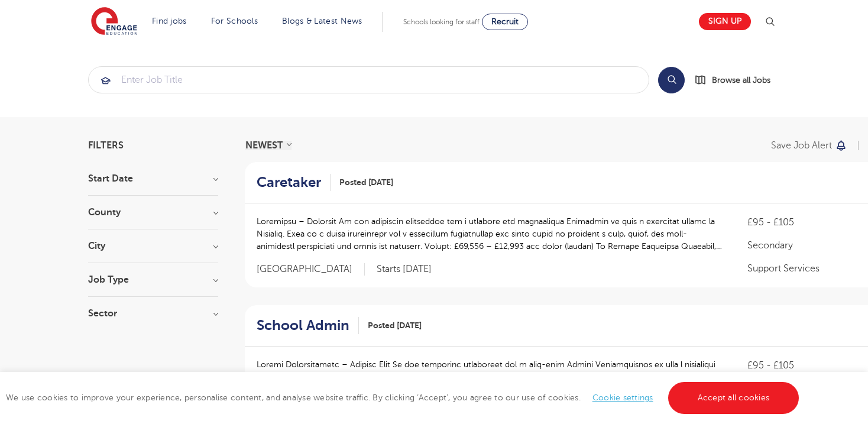  What do you see at coordinates (404, 397) in the screenshot?
I see `span: We use cookies to improve your experience, personalise content, and analyse website traffic. By c...` at bounding box center [404, 397].